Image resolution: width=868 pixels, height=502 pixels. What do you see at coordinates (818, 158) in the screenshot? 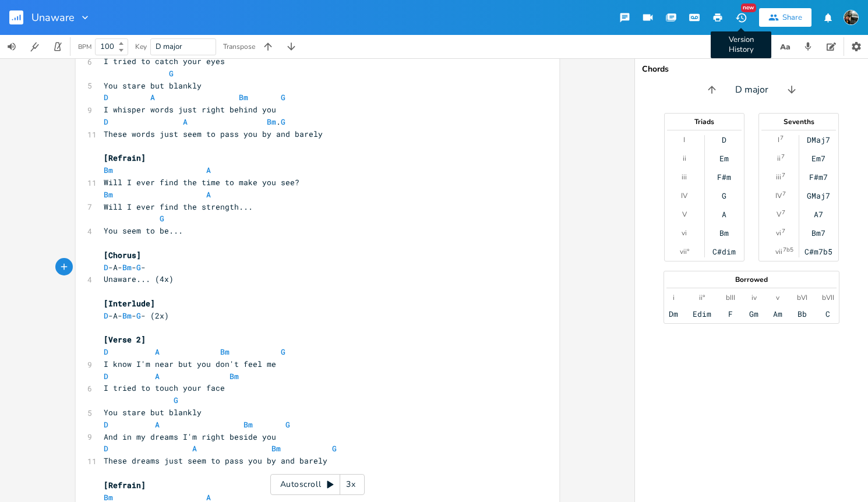
I see `div: Em7` at bounding box center [818, 158].